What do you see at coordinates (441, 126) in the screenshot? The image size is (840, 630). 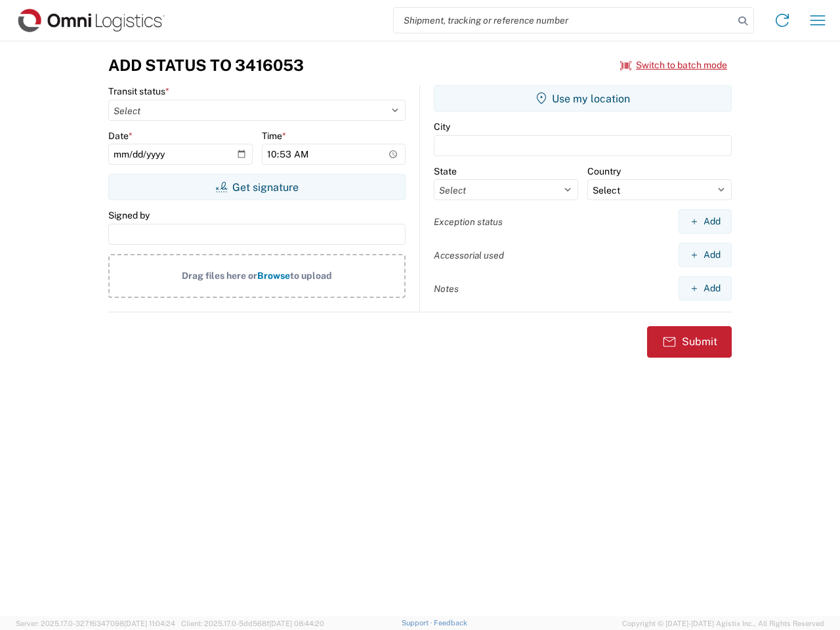 I see `label: City` at bounding box center [441, 126].